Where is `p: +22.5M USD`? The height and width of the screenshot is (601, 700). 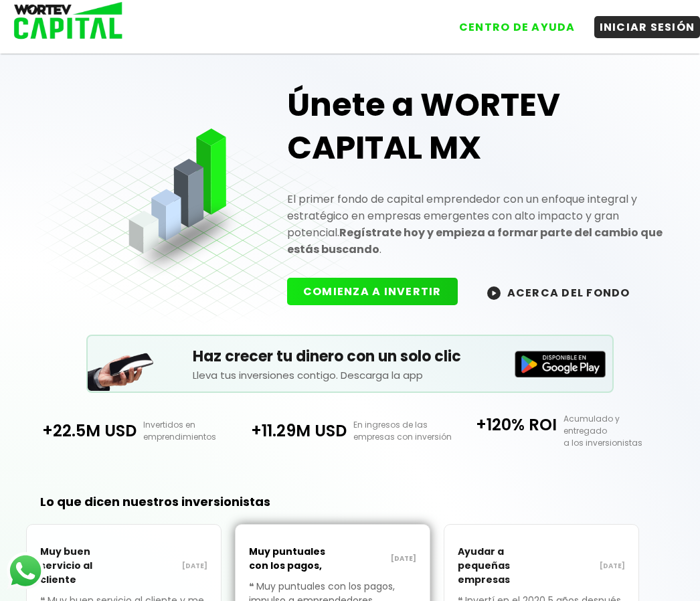 p: +22.5M USD is located at coordinates (86, 430).